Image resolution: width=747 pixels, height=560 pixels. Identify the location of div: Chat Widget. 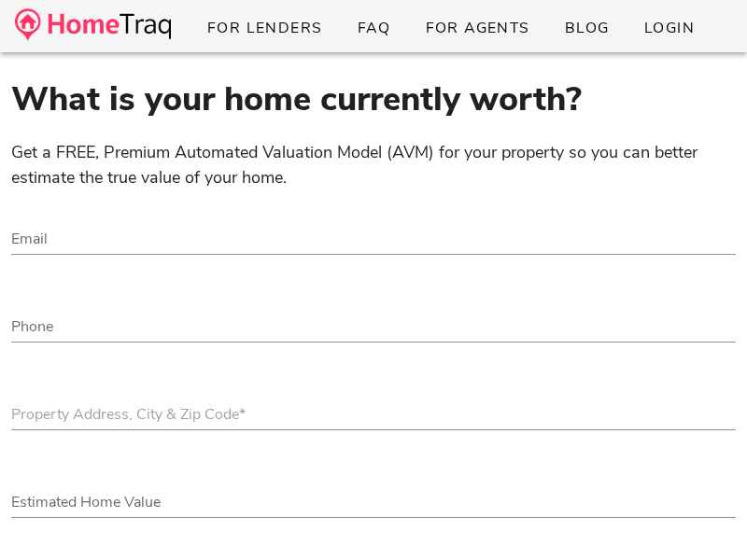
(700, 515).